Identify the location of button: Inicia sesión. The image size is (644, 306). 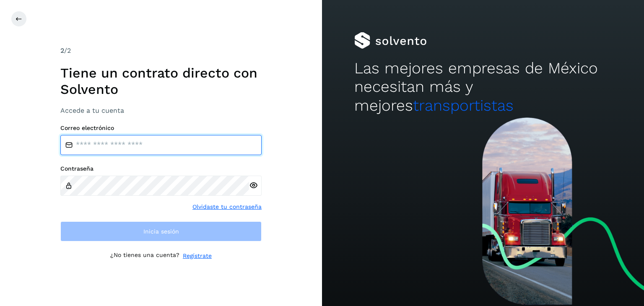
(161, 232).